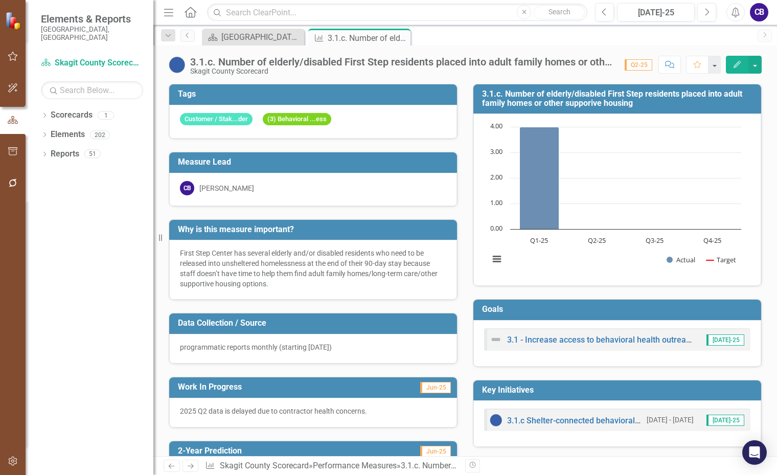 This screenshot has height=475, width=777. I want to click on button: Search, so click(559, 12).